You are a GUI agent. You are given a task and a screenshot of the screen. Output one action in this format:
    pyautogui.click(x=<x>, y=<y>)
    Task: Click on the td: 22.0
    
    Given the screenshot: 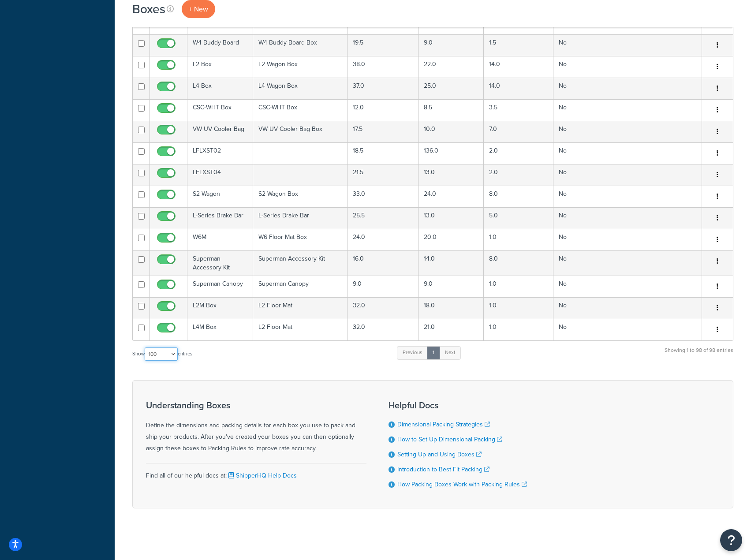 What is the action you would take?
    pyautogui.click(x=451, y=66)
    